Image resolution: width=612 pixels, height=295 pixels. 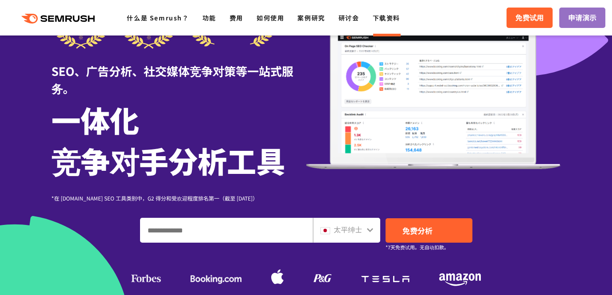 What do you see at coordinates (95, 119) in the screenshot?
I see `font: 一体化` at bounding box center [95, 119].